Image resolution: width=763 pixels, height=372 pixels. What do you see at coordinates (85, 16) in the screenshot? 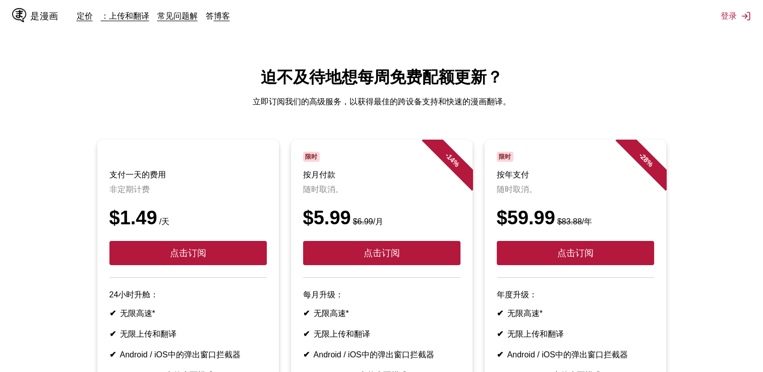
I see `a: 定价` at bounding box center [85, 16].